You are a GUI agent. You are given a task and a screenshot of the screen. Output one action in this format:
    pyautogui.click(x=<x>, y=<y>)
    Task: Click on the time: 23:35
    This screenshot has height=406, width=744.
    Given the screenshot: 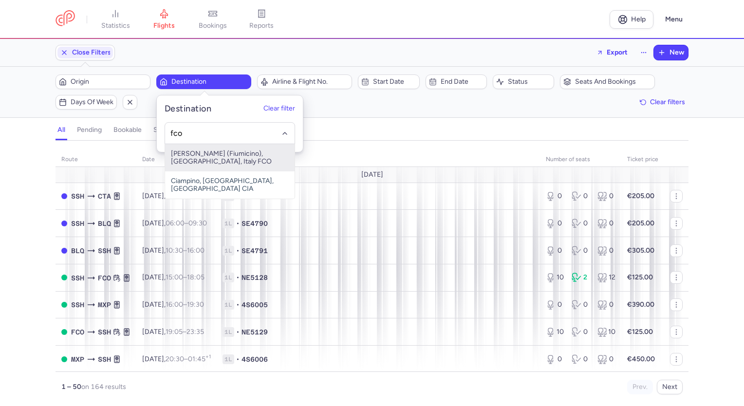 What is the action you would take?
    pyautogui.click(x=195, y=332)
    